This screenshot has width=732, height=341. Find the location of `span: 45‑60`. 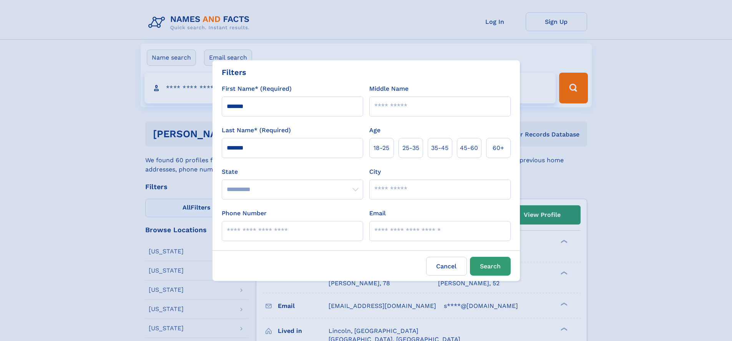

span: 45‑60 is located at coordinates (469, 148).